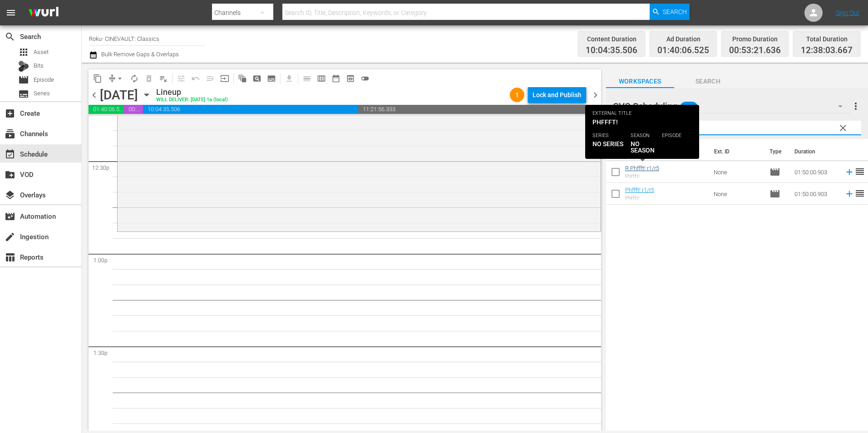 The height and width of the screenshot is (433, 868). Describe the element at coordinates (10, 217) in the screenshot. I see `span: Automation` at that location.